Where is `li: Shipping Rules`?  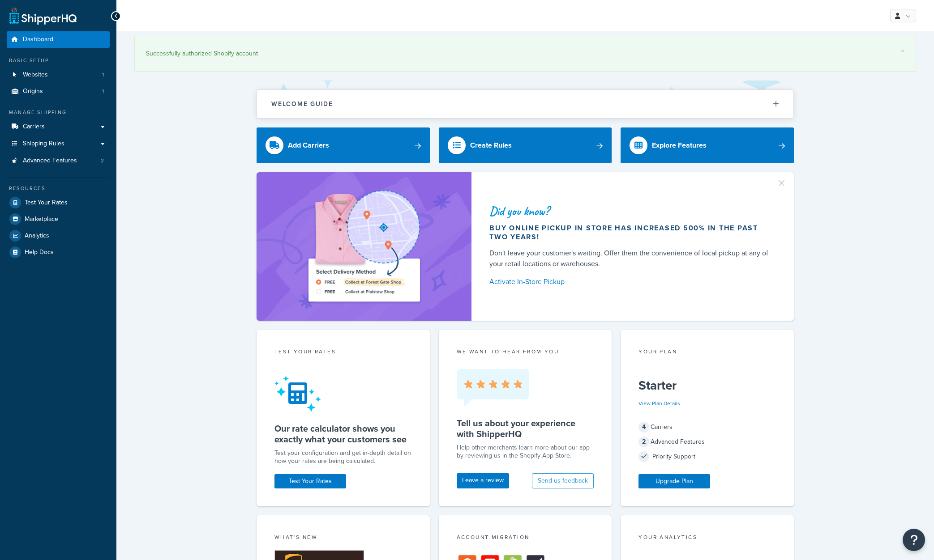
li: Shipping Rules is located at coordinates (58, 143).